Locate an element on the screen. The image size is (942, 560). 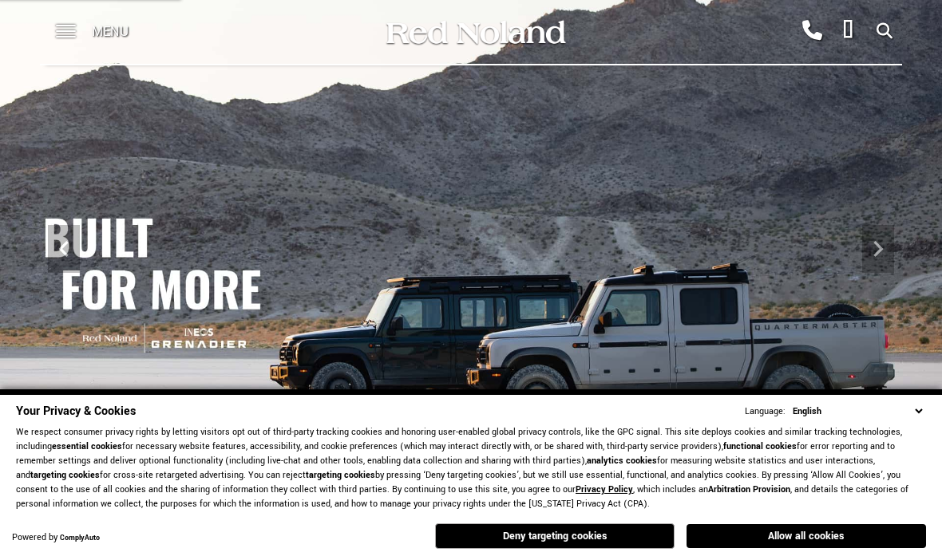
button: Allow all cookies is located at coordinates (807, 536).